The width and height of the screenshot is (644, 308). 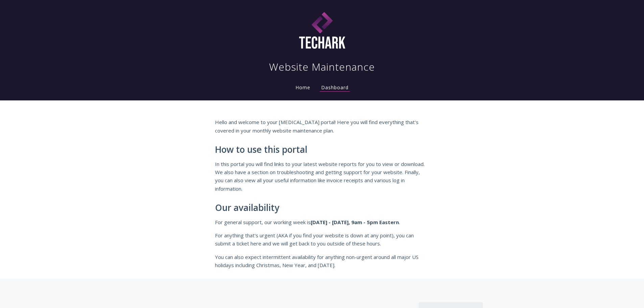 What do you see at coordinates (322, 208) in the screenshot?
I see `h2: Our availability` at bounding box center [322, 208].